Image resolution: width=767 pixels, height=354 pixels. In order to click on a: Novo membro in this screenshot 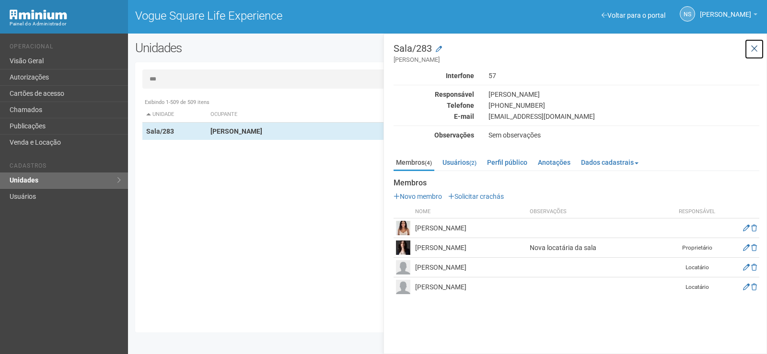, I will do `click(417, 196)`.